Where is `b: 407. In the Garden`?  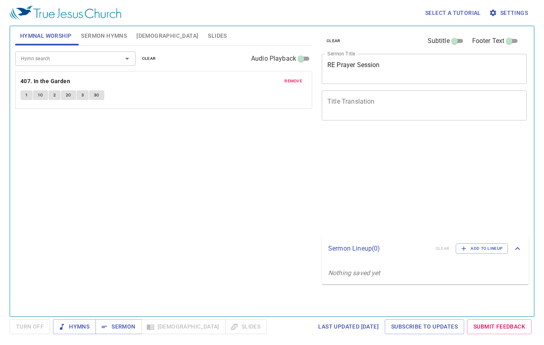 b: 407. In the Garden is located at coordinates (45, 81).